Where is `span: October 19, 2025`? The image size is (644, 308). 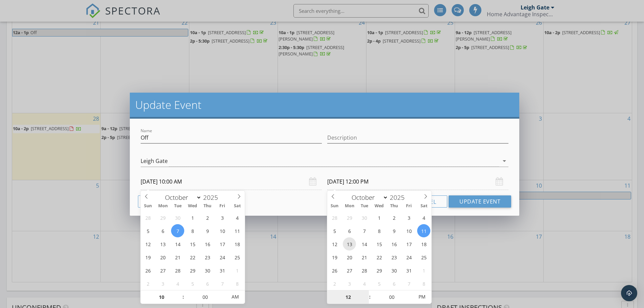 span: October 19, 2025 is located at coordinates (148, 257).